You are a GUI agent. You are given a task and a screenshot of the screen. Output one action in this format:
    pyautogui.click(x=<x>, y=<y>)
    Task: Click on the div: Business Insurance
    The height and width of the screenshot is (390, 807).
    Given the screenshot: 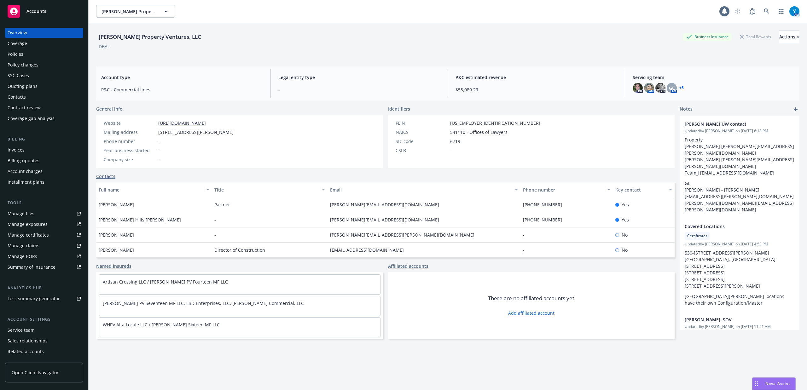 What is the action you would take?
    pyautogui.click(x=708, y=37)
    